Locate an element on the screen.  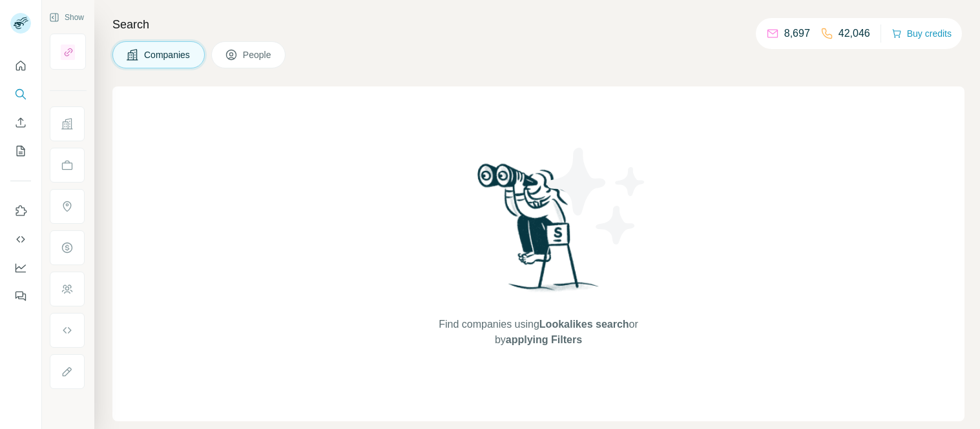
h4: Search is located at coordinates (538, 25).